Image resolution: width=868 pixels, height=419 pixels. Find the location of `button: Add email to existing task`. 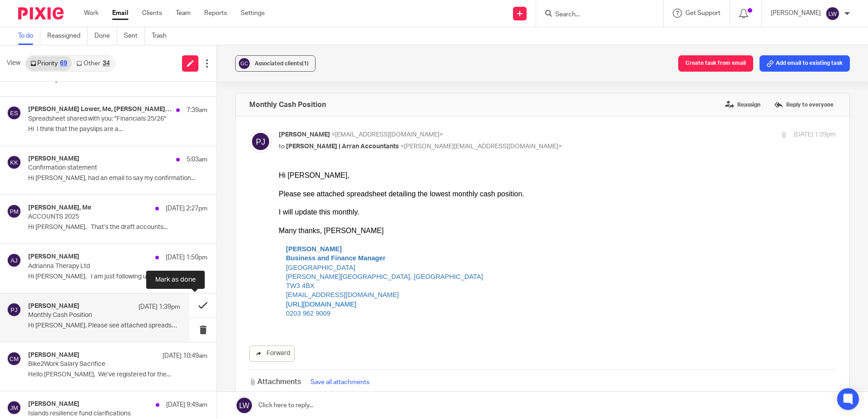

button: Add email to existing task is located at coordinates (804, 64).